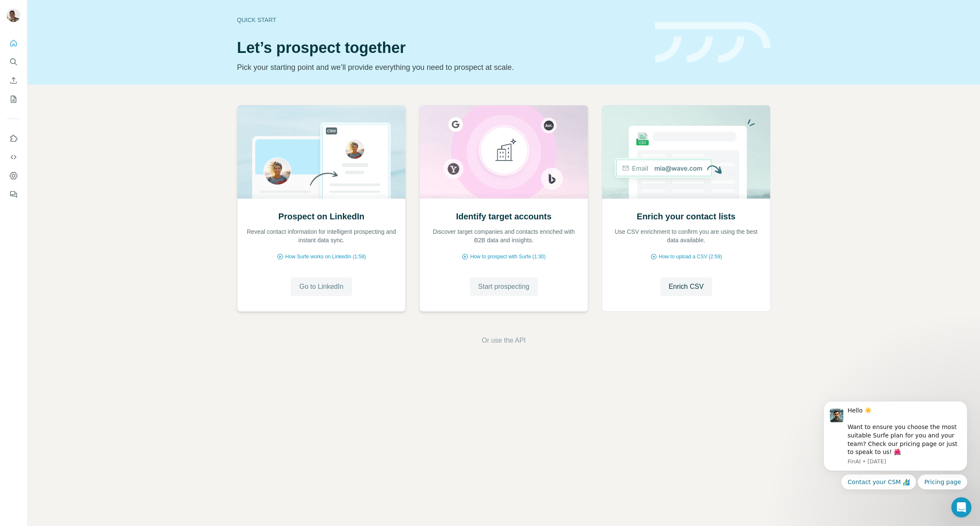 The image size is (980, 526). I want to click on button: Search, so click(14, 62).